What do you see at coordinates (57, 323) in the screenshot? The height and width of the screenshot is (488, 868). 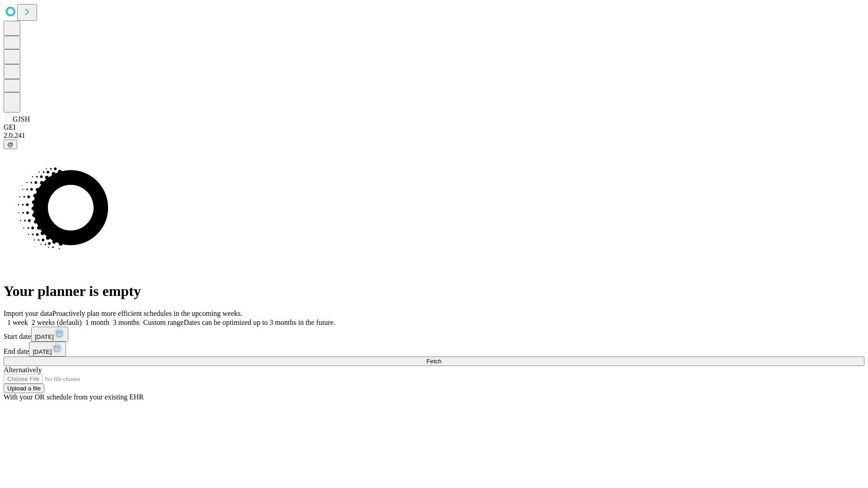 I see `span: 2 weeks (default)` at bounding box center [57, 323].